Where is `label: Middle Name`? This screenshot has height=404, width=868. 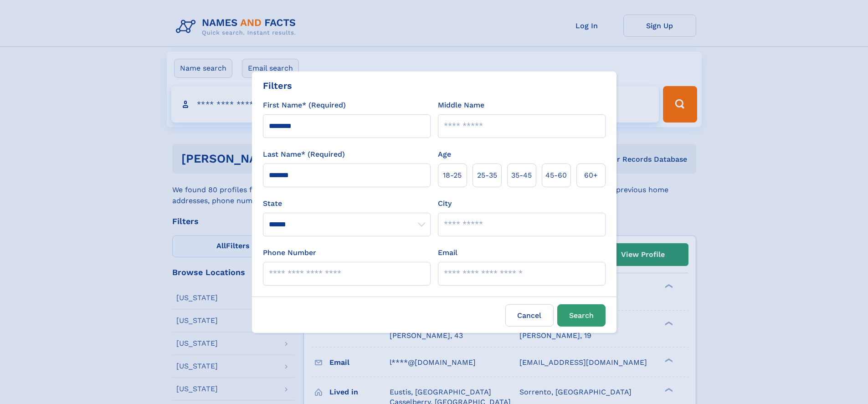 label: Middle Name is located at coordinates (461, 105).